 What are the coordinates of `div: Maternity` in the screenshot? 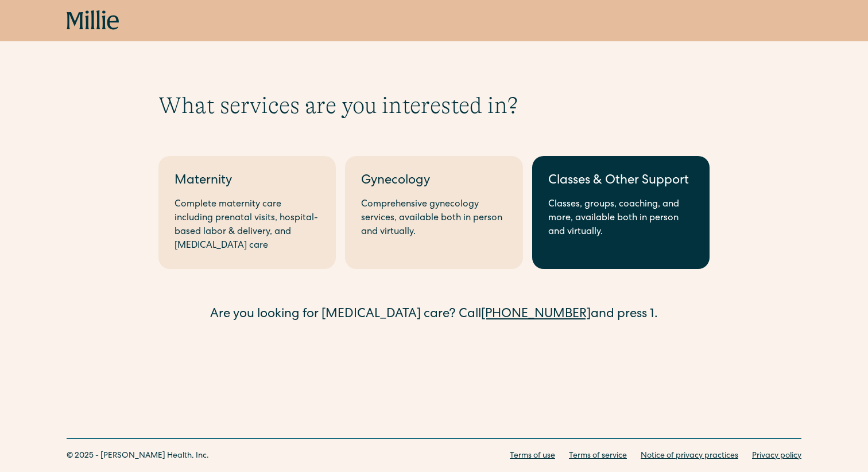 It's located at (247, 181).